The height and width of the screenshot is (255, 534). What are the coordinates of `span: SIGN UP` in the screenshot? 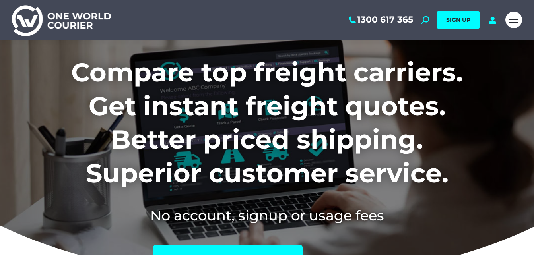 It's located at (458, 20).